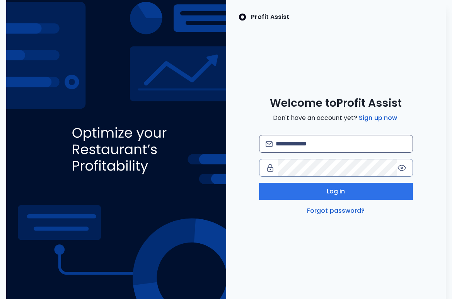  What do you see at coordinates (336, 118) in the screenshot?
I see `span: Don't have an account yet?` at bounding box center [336, 118].